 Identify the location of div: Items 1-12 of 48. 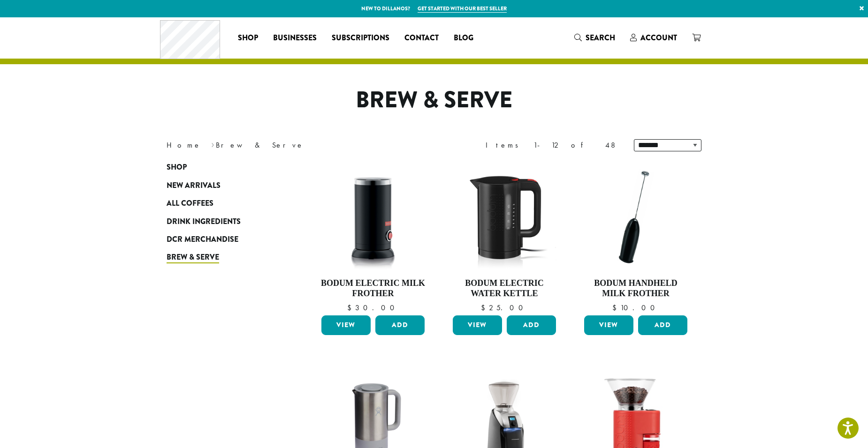
(553, 145).